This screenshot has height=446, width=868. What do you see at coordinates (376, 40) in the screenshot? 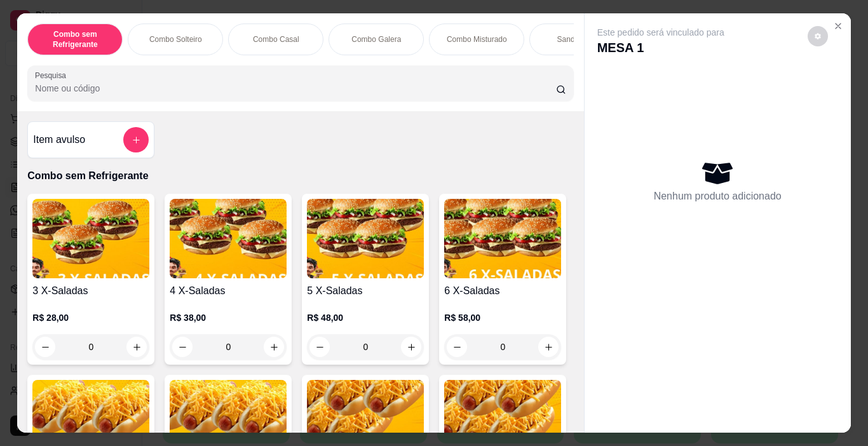
I see `p: Combo Galera` at bounding box center [376, 40].